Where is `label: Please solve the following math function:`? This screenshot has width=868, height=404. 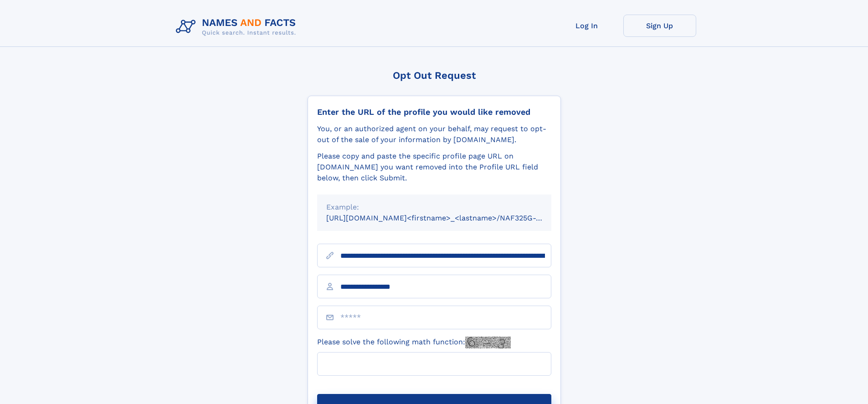 label: Please solve the following math function: is located at coordinates (413, 343).